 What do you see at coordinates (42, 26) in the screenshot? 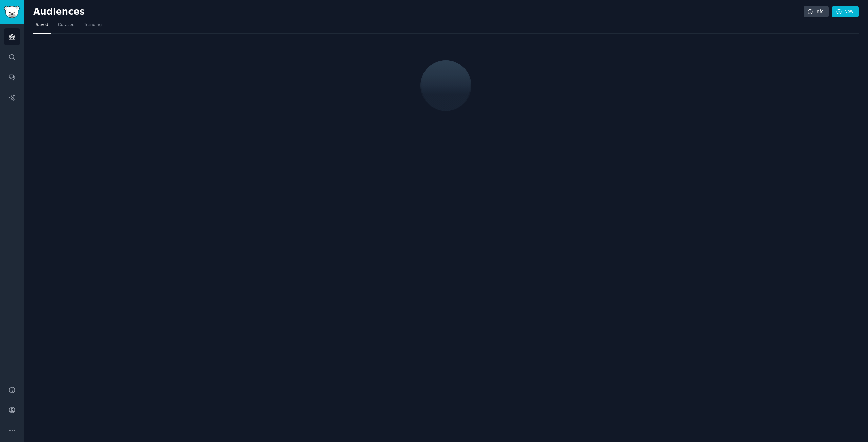
I see `a: Saved` at bounding box center [42, 26].